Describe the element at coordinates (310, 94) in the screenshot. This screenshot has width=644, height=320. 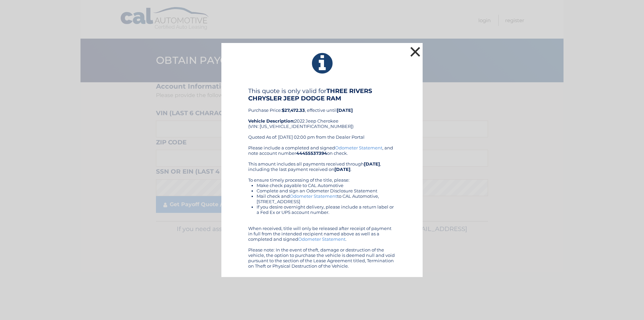
I see `b: THREE RIVERS CHRYSLER JEEP DODGE RAM` at that location.